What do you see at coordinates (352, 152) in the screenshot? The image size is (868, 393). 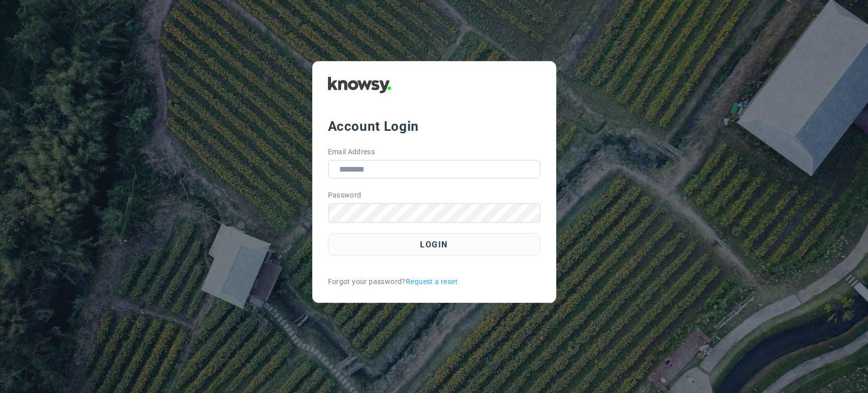 I see `label: Email Address` at bounding box center [352, 152].